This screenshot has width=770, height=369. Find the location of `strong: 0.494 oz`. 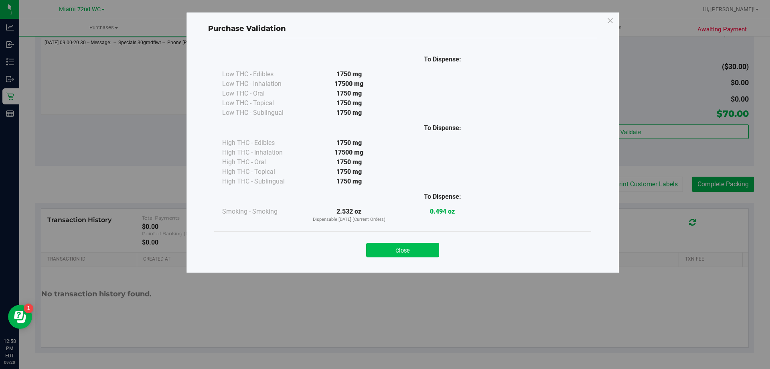

strong: 0.494 oz is located at coordinates (442, 211).